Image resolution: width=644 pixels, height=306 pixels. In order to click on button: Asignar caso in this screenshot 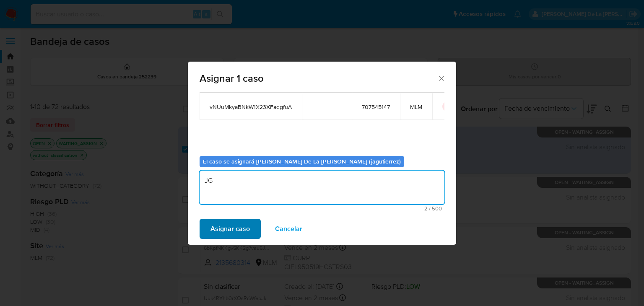, I will do `click(230, 229)`.